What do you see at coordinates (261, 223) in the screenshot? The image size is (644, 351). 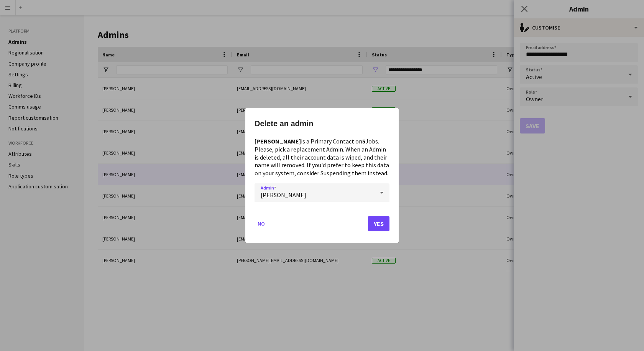 I see `button: No` at bounding box center [261, 223].